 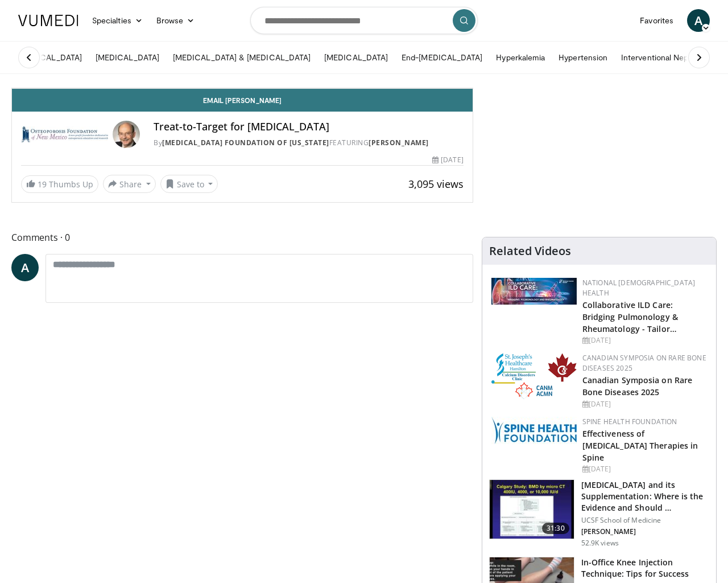 What do you see at coordinates (631, 316) in the screenshot?
I see `a: Collaborative ILD Care: Bridging Pulmonology & Rheumatology - Tailor…` at bounding box center [631, 316].